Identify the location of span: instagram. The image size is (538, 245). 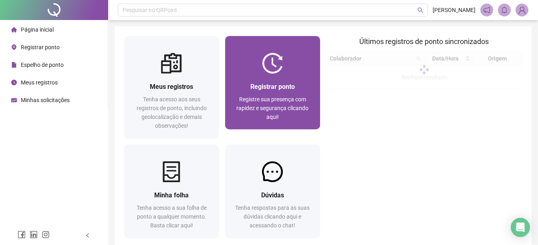
(46, 235).